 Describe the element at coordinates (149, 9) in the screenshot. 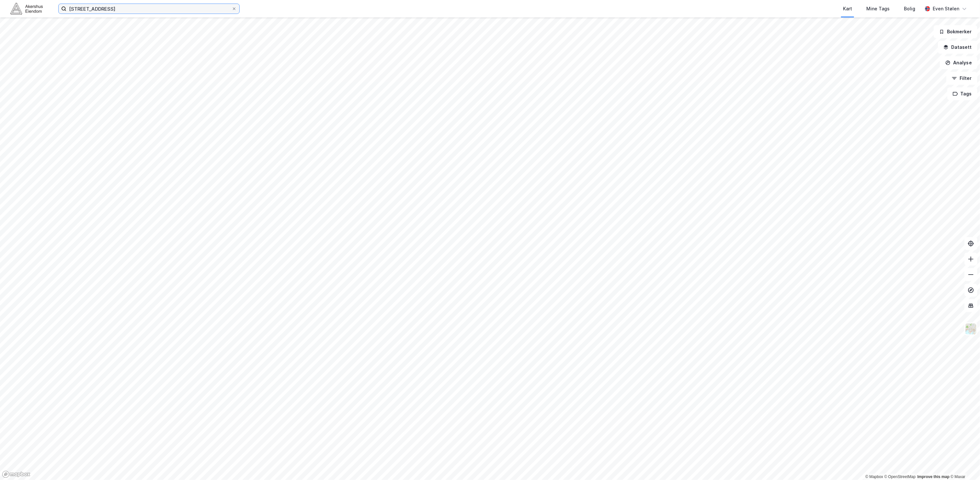

I see `input: Søk på adresse, matrikkel, gårdeiere, leietakere eller personer` at that location.